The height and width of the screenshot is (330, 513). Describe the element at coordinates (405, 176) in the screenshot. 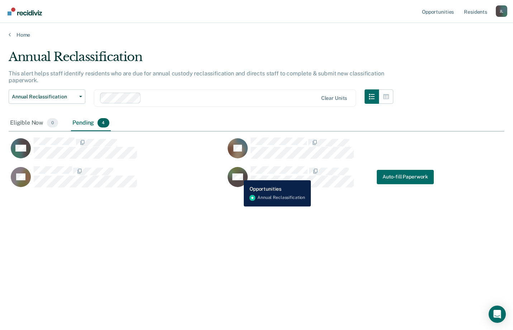

I see `a: Navigate to form link` at that location.